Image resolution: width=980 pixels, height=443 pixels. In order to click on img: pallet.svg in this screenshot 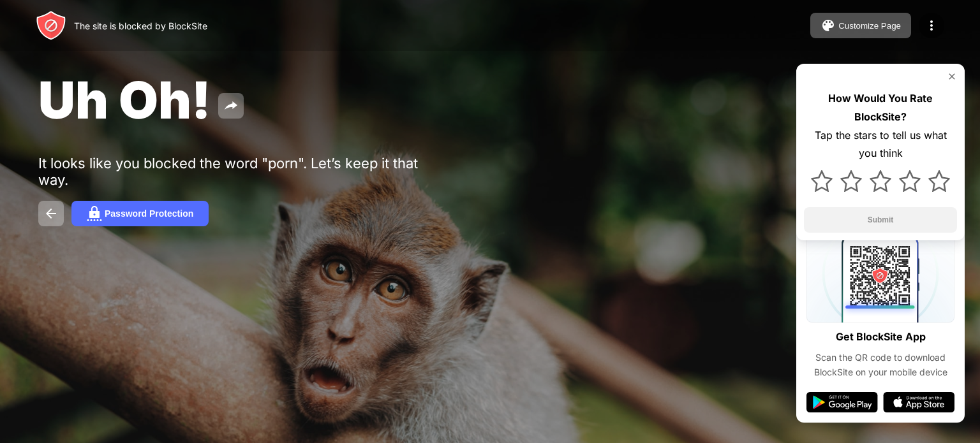, I will do `click(828, 25)`.